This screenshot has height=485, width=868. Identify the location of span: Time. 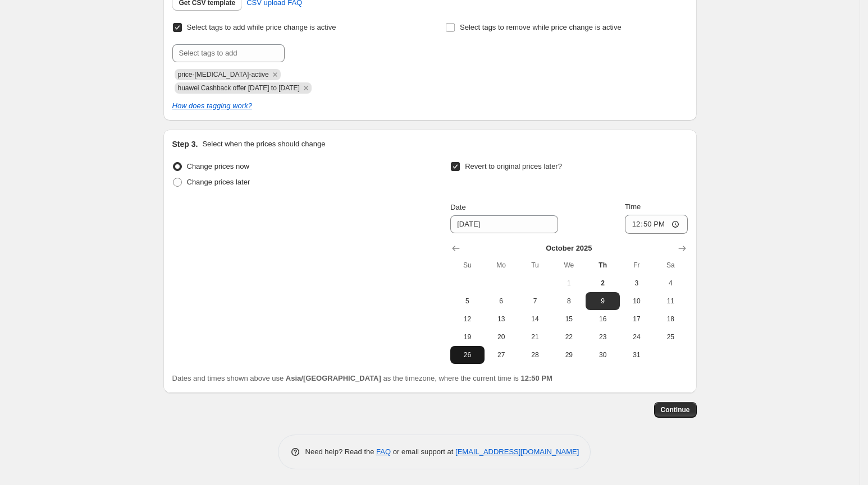
(632, 206).